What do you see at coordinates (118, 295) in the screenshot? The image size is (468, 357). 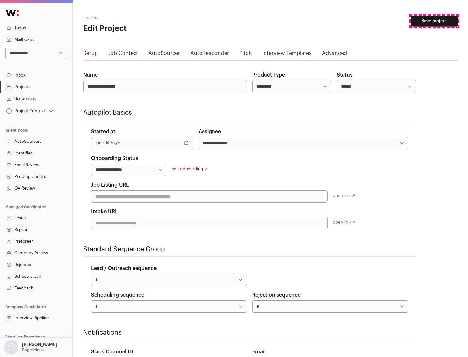 I see `label: Scheduling sequence` at bounding box center [118, 295].